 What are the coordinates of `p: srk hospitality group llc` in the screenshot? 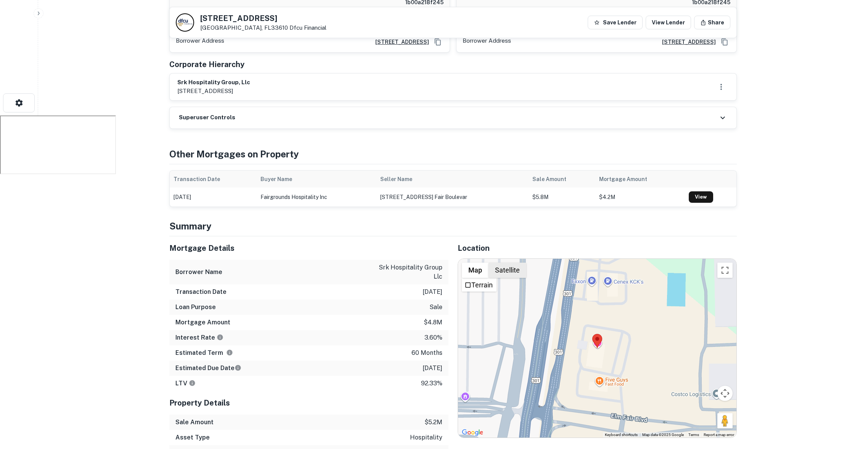 It's located at (408, 272).